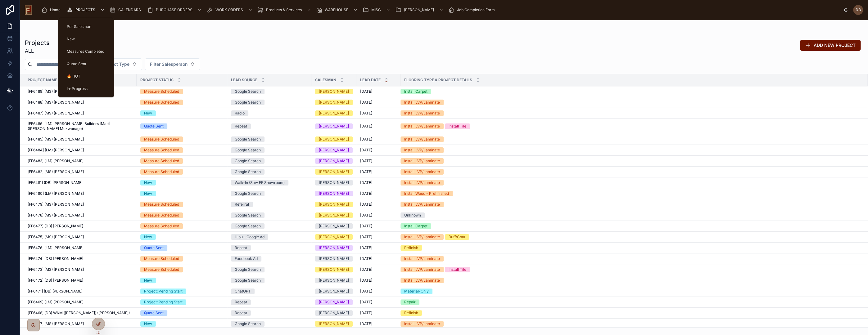 Image resolution: width=868 pixels, height=335 pixels. Describe the element at coordinates (79, 27) in the screenshot. I see `span: Per Salesman` at that location.